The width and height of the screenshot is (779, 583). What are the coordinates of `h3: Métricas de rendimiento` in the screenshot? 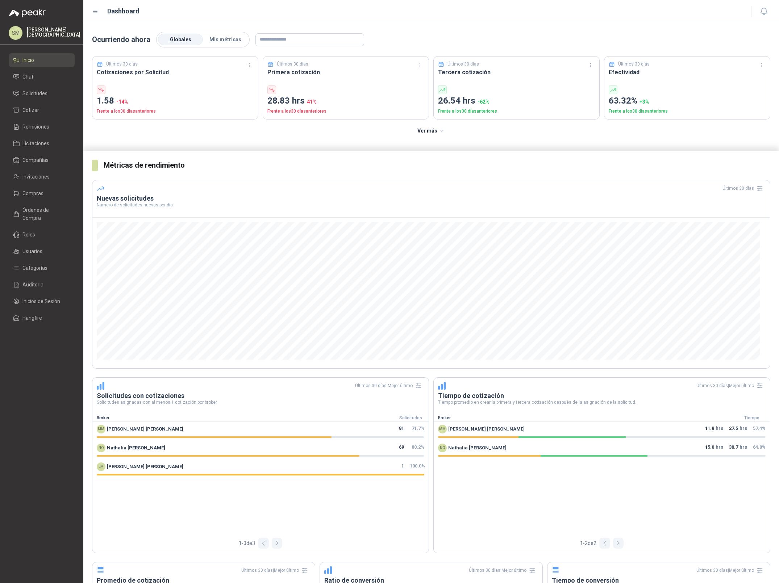 It's located at (437, 165).